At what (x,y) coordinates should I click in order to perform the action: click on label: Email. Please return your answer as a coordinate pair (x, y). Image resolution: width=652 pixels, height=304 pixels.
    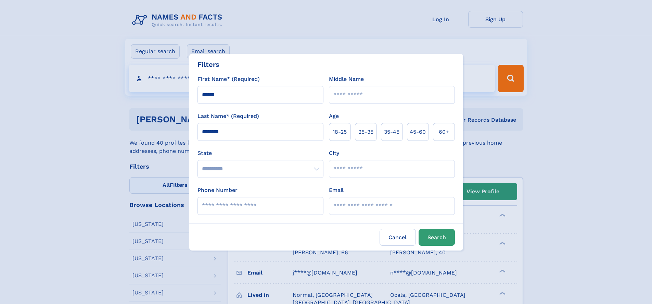
    Looking at the image, I should click on (336, 190).